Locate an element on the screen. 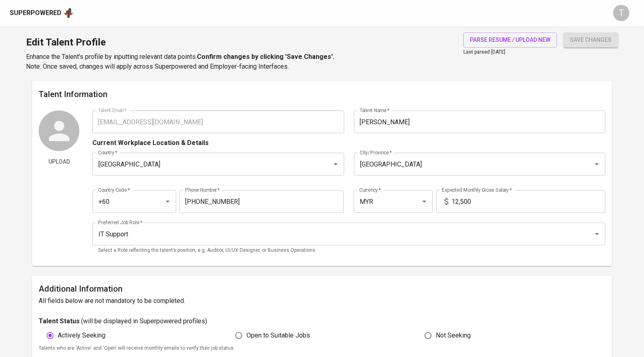  div: T is located at coordinates (621, 13).